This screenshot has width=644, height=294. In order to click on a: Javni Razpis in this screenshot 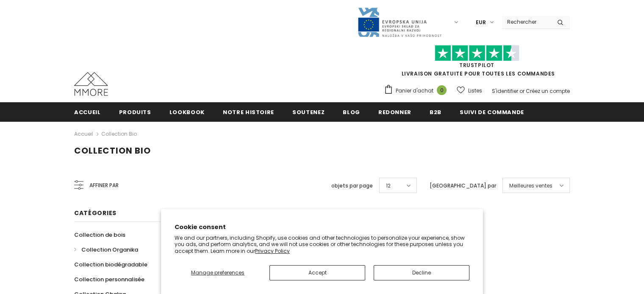, I will do `click(400, 21)`.